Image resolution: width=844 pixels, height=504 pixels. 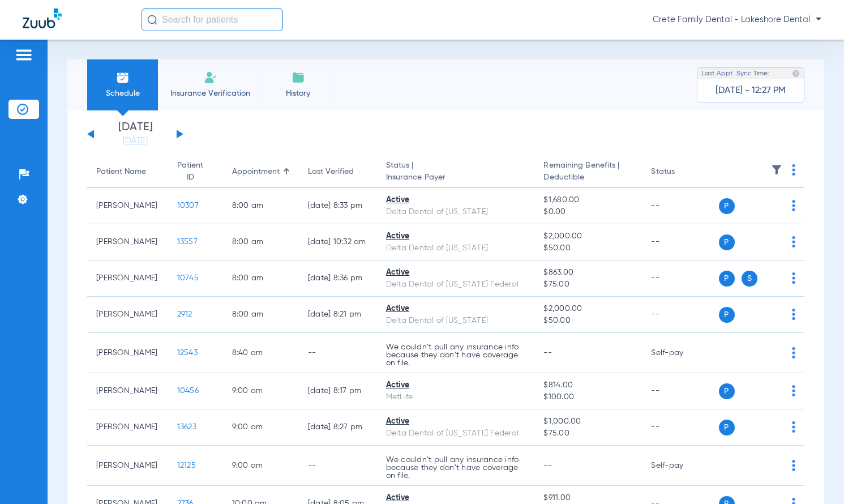 I want to click on div: MetLife, so click(x=455, y=397).